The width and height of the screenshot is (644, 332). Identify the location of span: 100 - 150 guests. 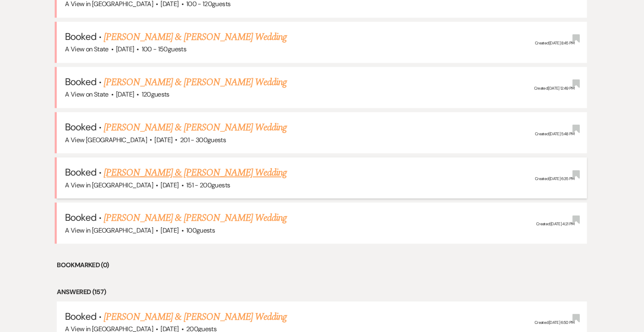
(164, 49).